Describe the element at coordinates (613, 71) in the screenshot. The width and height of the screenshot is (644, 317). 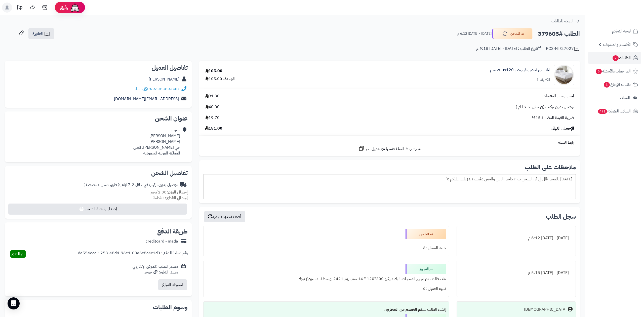
I see `span: المراجعات والأسئلة` at that location.